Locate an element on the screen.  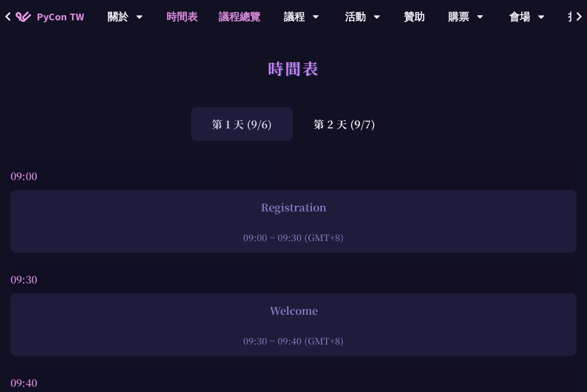
a: PyCon TW is located at coordinates (50, 17).